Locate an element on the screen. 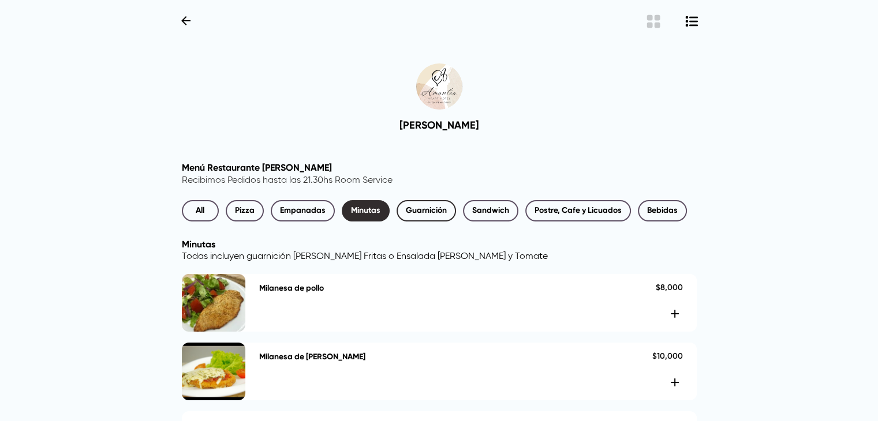 This screenshot has width=878, height=421. button: Guarnición is located at coordinates (426, 211).